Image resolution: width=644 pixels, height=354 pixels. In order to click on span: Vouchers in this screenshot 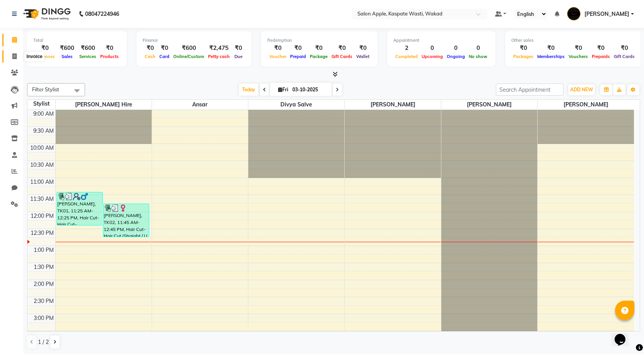, I will do `click(578, 56)`.